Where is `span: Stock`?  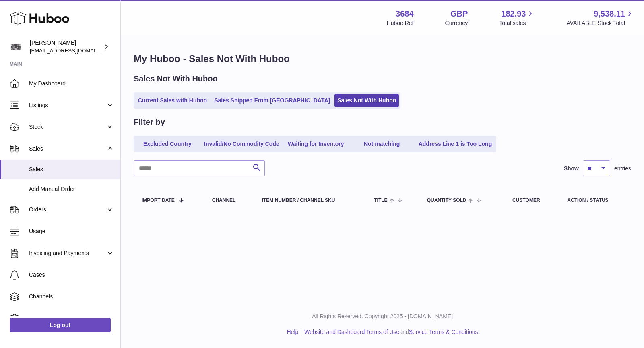 span: Stock is located at coordinates (67, 126).